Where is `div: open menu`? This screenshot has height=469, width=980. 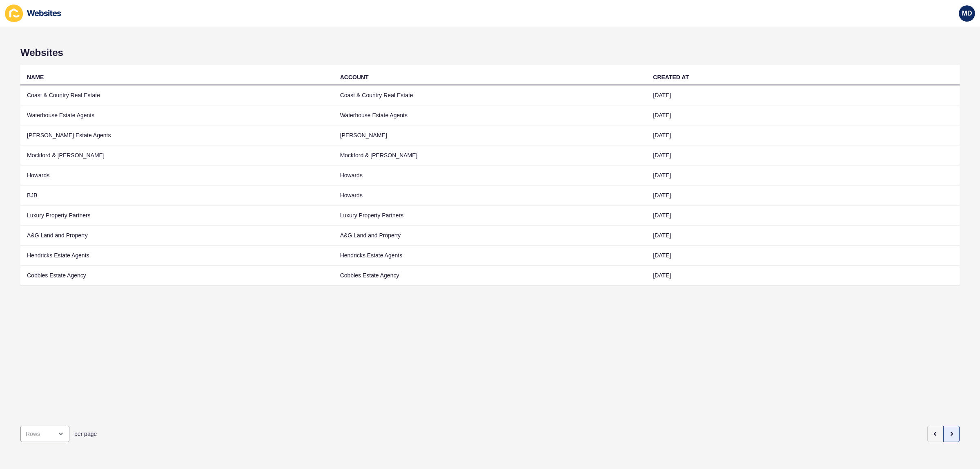
div: open menu is located at coordinates (45, 434).